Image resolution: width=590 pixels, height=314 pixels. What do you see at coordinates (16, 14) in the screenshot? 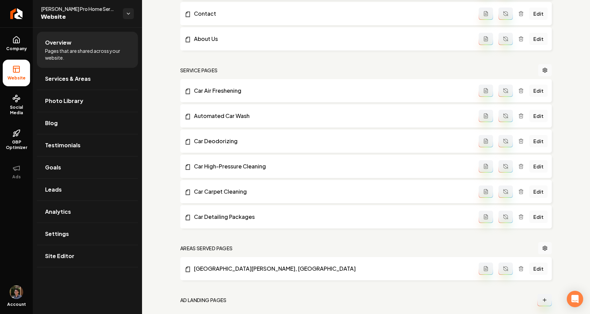
I see `img: Rebolt Logo` at bounding box center [16, 14].